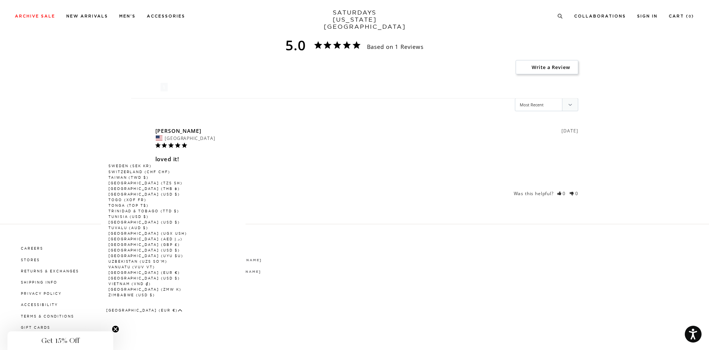 Image resolution: width=709 pixels, height=350 pixels. Describe the element at coordinates (39, 282) in the screenshot. I see `a: Shipping Info` at that location.